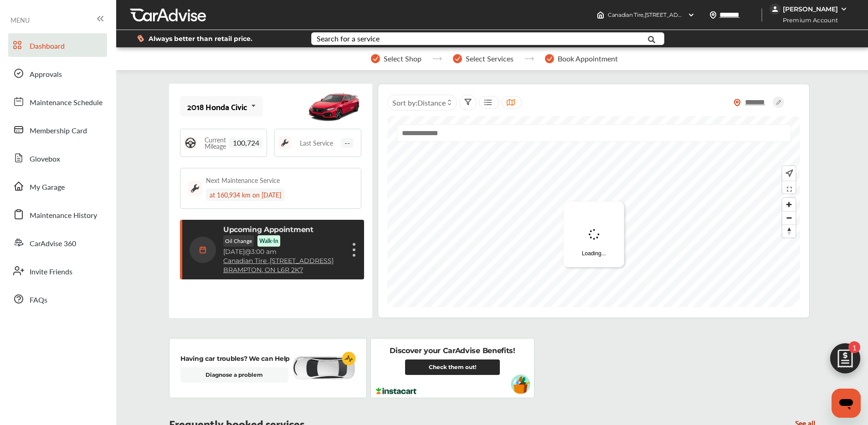 Image resolution: width=868 pixels, height=425 pixels. Describe the element at coordinates (489, 59) in the screenshot. I see `span: Select Services` at that location.